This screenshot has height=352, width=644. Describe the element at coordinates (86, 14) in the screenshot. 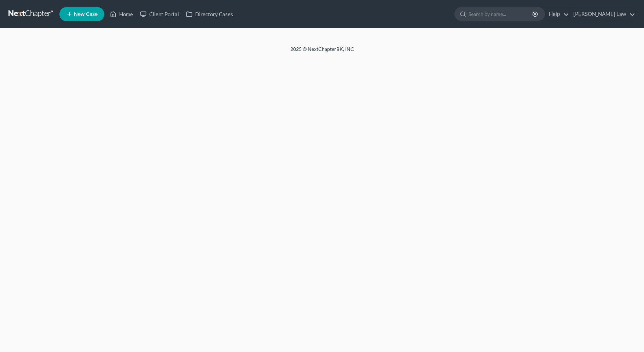

I see `span: New Case` at that location.